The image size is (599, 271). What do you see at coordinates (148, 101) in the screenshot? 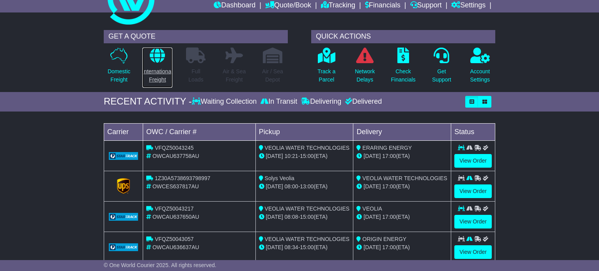
I see `div: RECENT ACTIVITY -` at bounding box center [148, 101].